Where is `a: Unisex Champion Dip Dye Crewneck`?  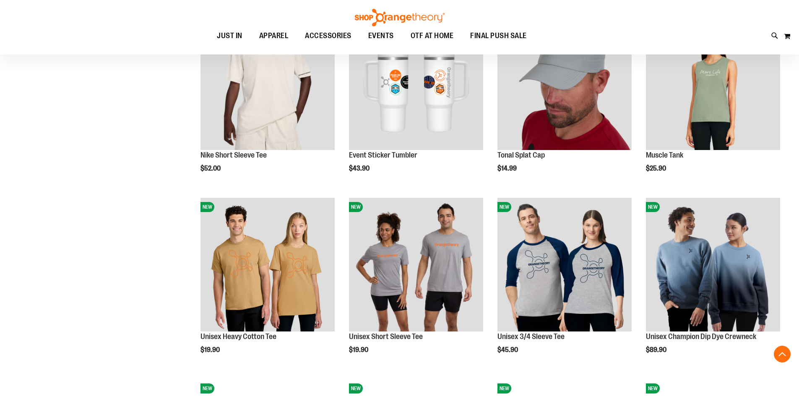 a: Unisex Champion Dip Dye Crewneck is located at coordinates (701, 337).